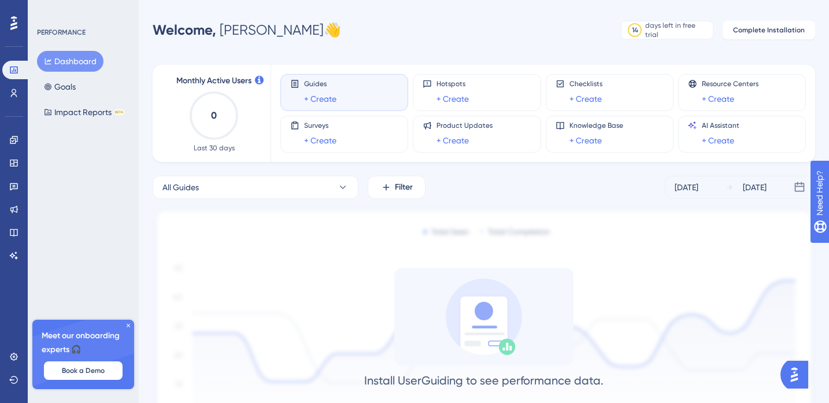 This screenshot has height=403, width=829. What do you see at coordinates (677, 30) in the screenshot?
I see `div: days left in free trial` at bounding box center [677, 30].